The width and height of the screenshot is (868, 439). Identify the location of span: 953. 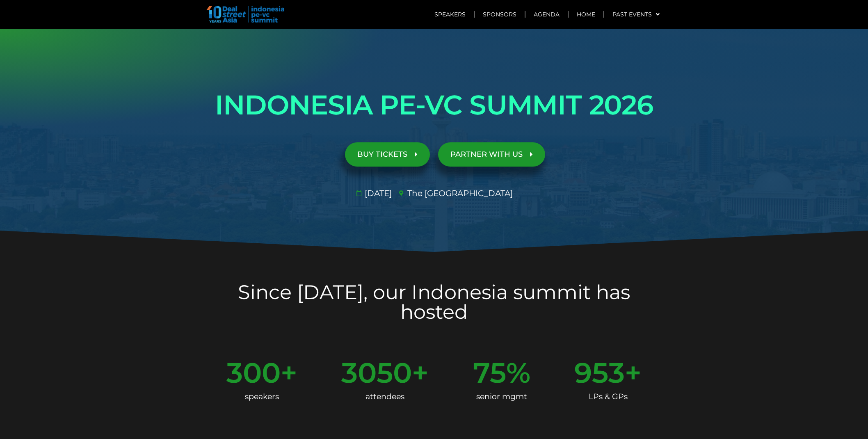
(599, 372).